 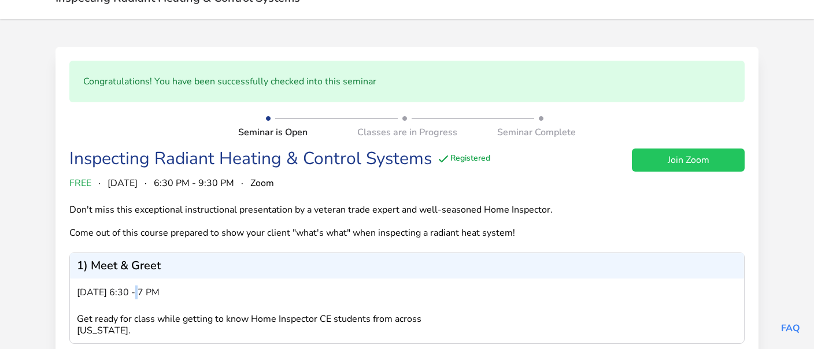 What do you see at coordinates (119, 266) in the screenshot?
I see `p: 1) Meet & Greet` at bounding box center [119, 266].